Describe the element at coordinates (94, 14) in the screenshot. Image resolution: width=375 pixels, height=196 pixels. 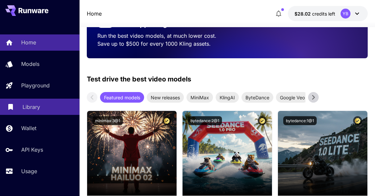
I see `a: Home` at that location.